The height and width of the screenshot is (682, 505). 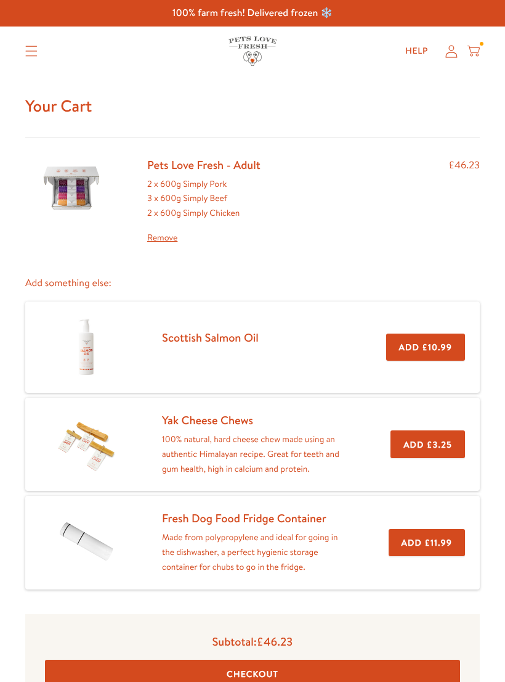 I want to click on p: 100% natural, hard cheese chew made using an authentic Himalayan recipe. Great for teeth and gum ..., so click(x=256, y=454).